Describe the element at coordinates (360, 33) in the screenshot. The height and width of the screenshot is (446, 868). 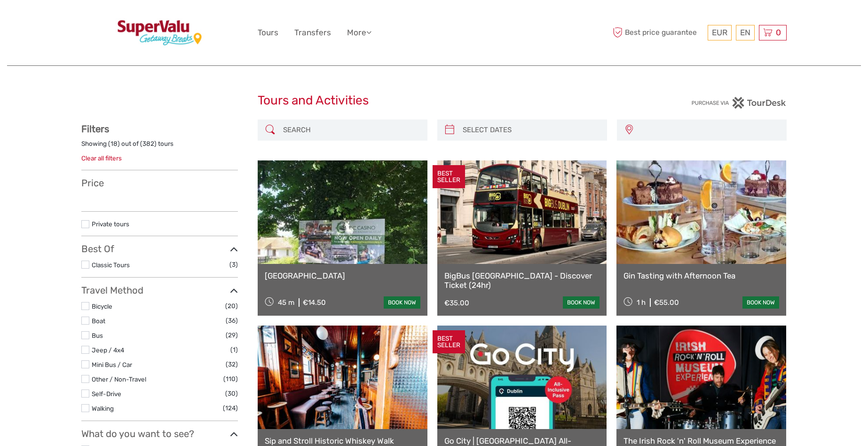
I see `a: More` at that location.